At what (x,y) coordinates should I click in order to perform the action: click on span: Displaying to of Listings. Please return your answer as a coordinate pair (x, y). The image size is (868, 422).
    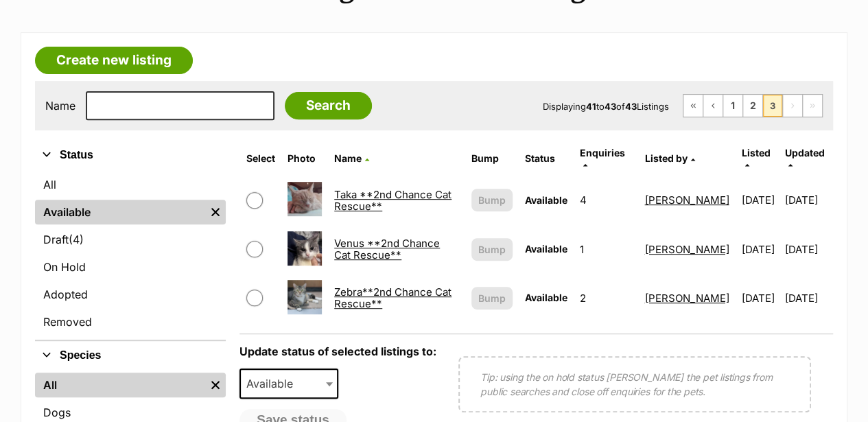
    Looking at the image, I should click on (606, 106).